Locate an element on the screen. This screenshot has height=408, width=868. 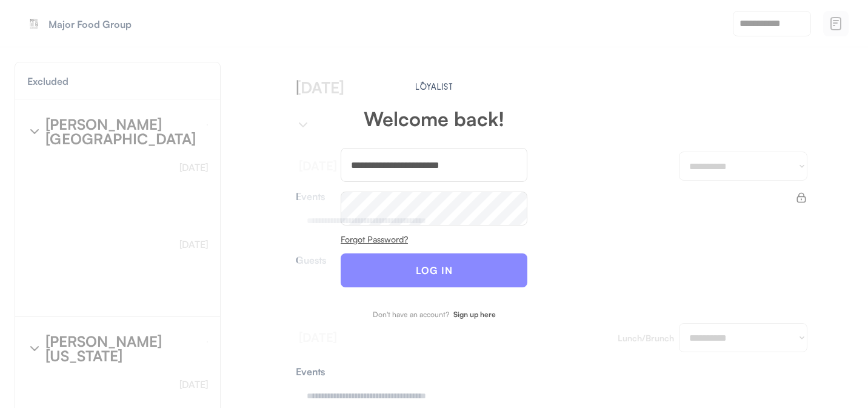
div: Welcome back! is located at coordinates (434, 118).